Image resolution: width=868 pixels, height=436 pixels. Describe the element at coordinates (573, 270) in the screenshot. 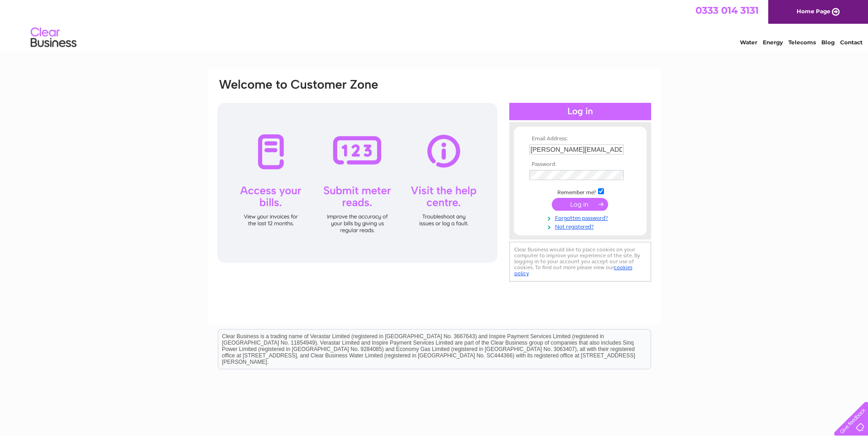

I see `a: cookies policy` at that location.